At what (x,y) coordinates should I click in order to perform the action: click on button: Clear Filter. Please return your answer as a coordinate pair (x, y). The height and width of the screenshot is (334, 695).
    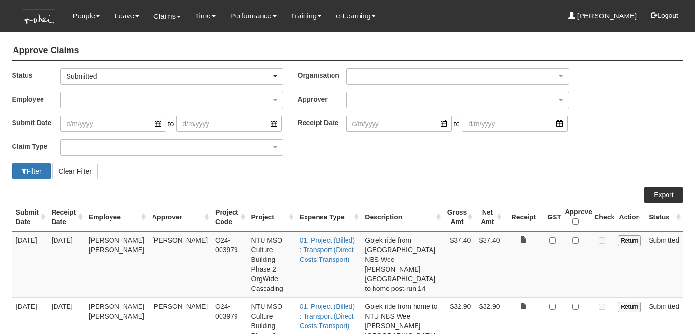
    Looking at the image, I should click on (75, 171).